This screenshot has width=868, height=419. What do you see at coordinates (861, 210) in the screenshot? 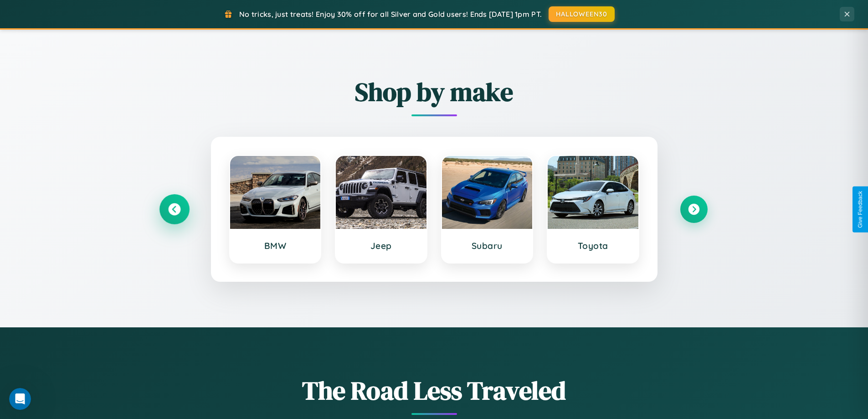
I see `div: Give Feedback` at bounding box center [861, 210].